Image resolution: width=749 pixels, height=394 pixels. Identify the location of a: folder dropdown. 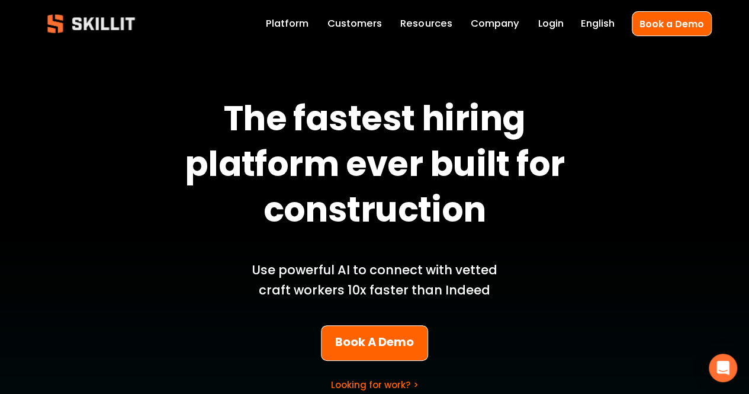
(425, 24).